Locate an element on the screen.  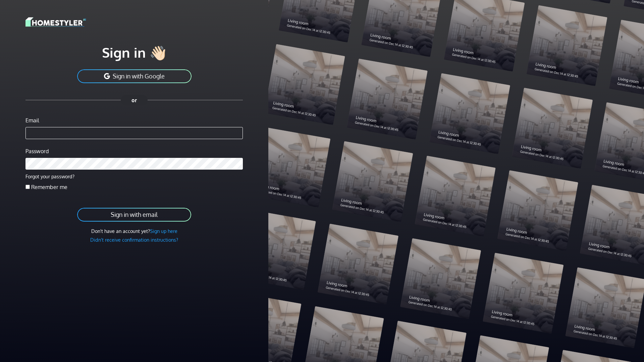
button: Sign in with email is located at coordinates (134, 214).